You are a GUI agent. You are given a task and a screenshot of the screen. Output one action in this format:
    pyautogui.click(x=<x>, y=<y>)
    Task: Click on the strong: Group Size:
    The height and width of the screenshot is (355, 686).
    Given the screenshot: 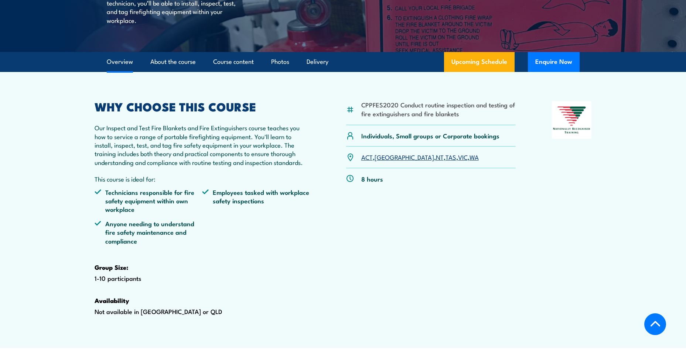 What is the action you would take?
    pyautogui.click(x=111, y=267)
    